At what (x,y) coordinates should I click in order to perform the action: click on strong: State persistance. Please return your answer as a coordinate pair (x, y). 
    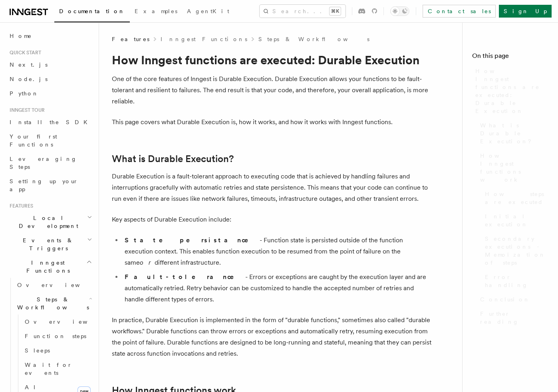
    Looking at the image, I should click on (192, 240).